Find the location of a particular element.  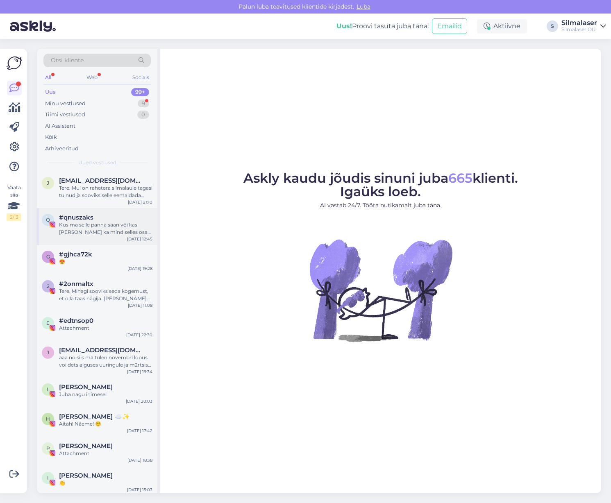

span: #2onmaltx is located at coordinates (76, 284).